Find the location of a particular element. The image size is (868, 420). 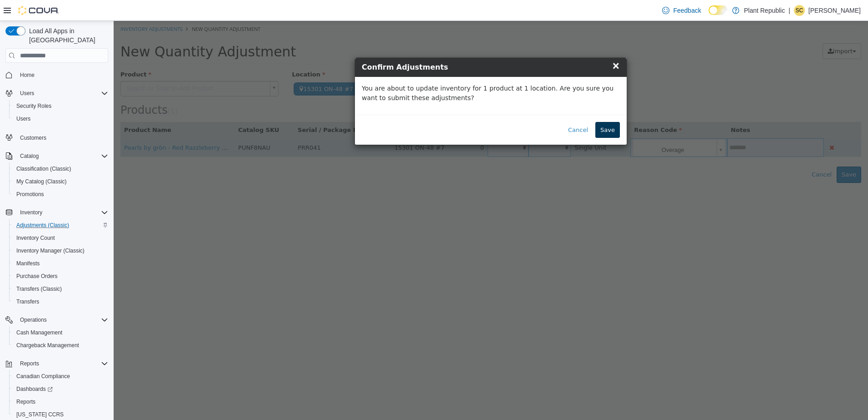

p: You are about to update inventory for 1 product at 1 location. Are you sure you want to submit th... is located at coordinates (377, 72).